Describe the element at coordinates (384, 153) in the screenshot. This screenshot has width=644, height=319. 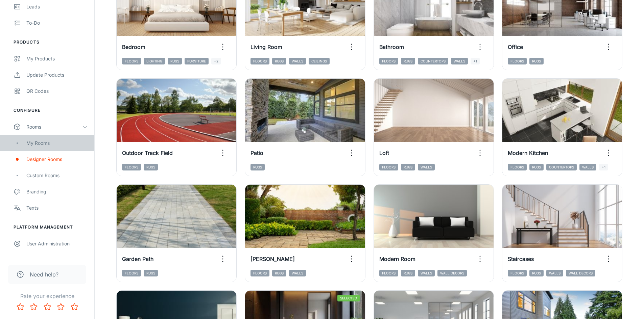
I see `h6: Loft` at that location.